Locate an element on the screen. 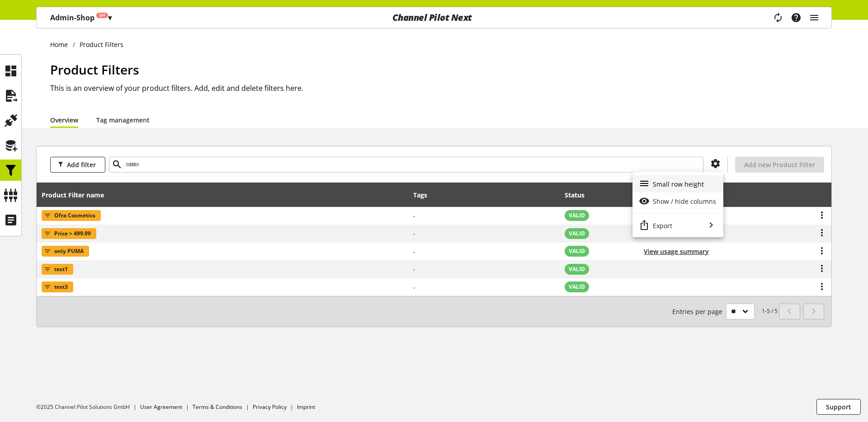 The width and height of the screenshot is (868, 422). button: View usage summary is located at coordinates (676, 251).